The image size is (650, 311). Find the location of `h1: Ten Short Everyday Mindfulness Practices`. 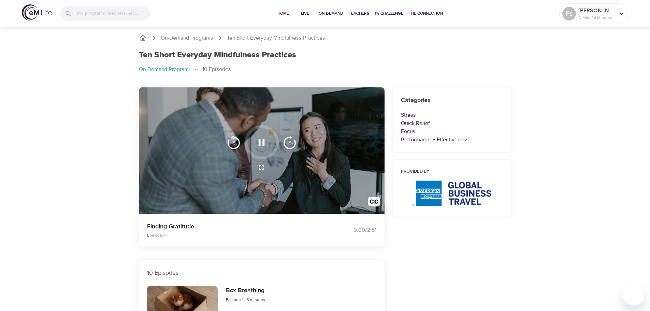

h1: Ten Short Everyday Mindfulness Practices is located at coordinates (217, 55).